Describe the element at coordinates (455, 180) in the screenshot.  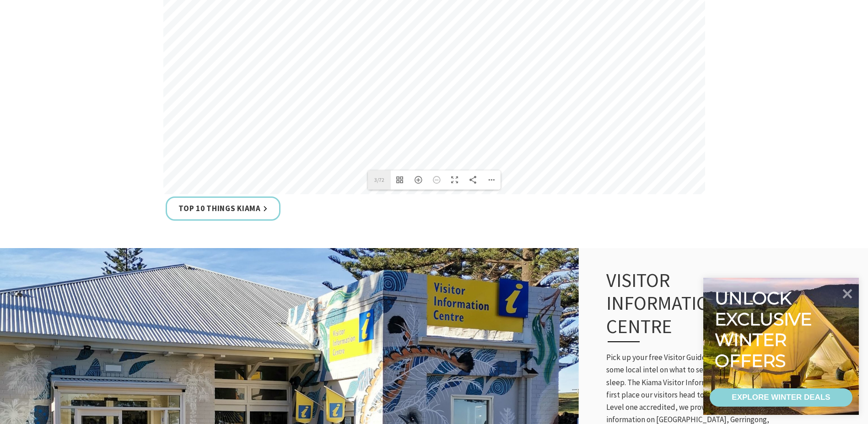
I see `div: Toggle Fullscreen` at that location.